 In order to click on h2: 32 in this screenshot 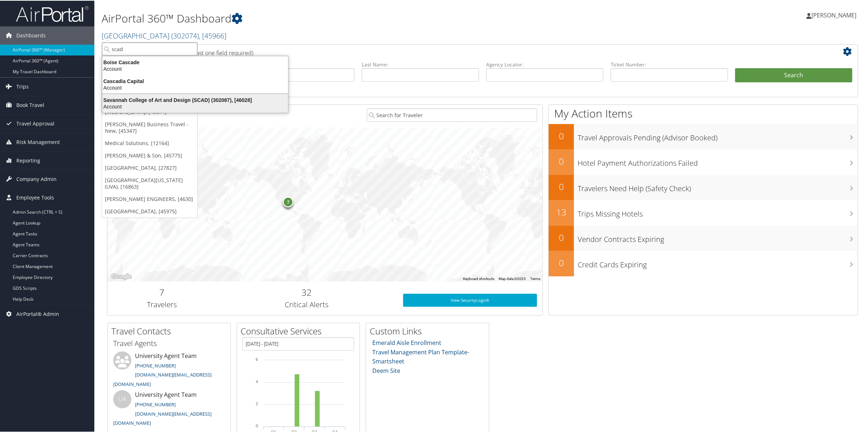, I will do `click(307, 292)`.